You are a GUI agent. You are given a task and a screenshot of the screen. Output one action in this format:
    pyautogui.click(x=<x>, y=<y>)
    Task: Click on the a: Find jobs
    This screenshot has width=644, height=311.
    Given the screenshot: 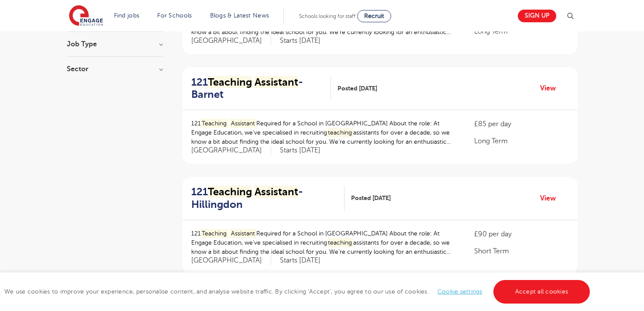 What is the action you would take?
    pyautogui.click(x=126, y=15)
    